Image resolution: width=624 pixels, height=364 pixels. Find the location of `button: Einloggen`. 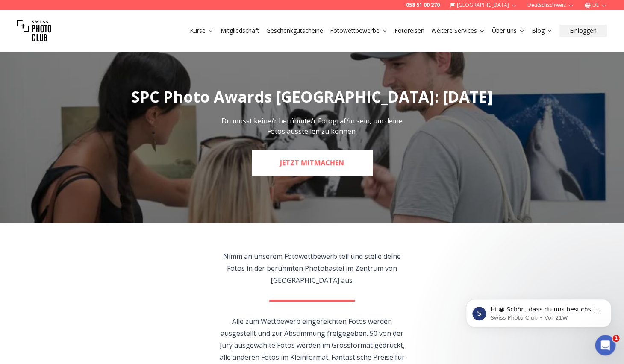

button: Einloggen is located at coordinates (583, 31).